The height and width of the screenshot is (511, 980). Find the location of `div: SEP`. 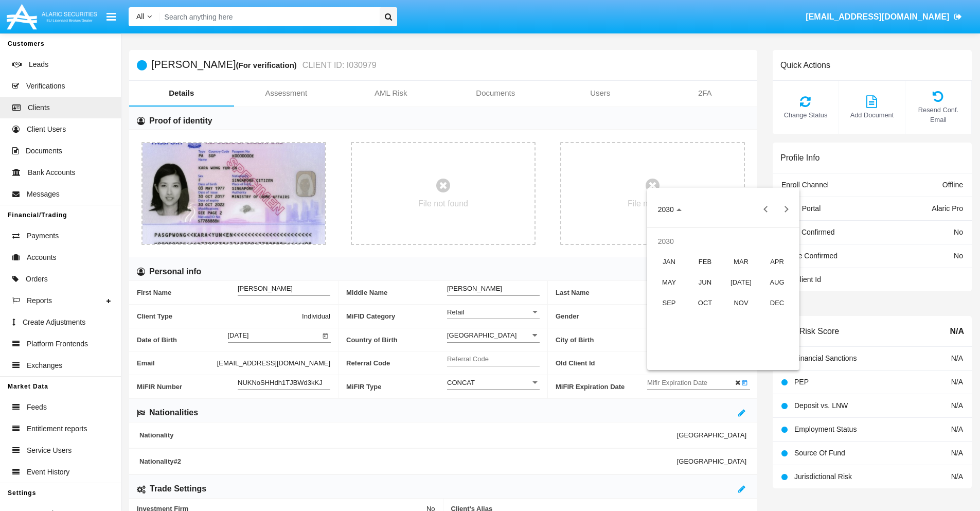

div: SEP is located at coordinates (669, 303).